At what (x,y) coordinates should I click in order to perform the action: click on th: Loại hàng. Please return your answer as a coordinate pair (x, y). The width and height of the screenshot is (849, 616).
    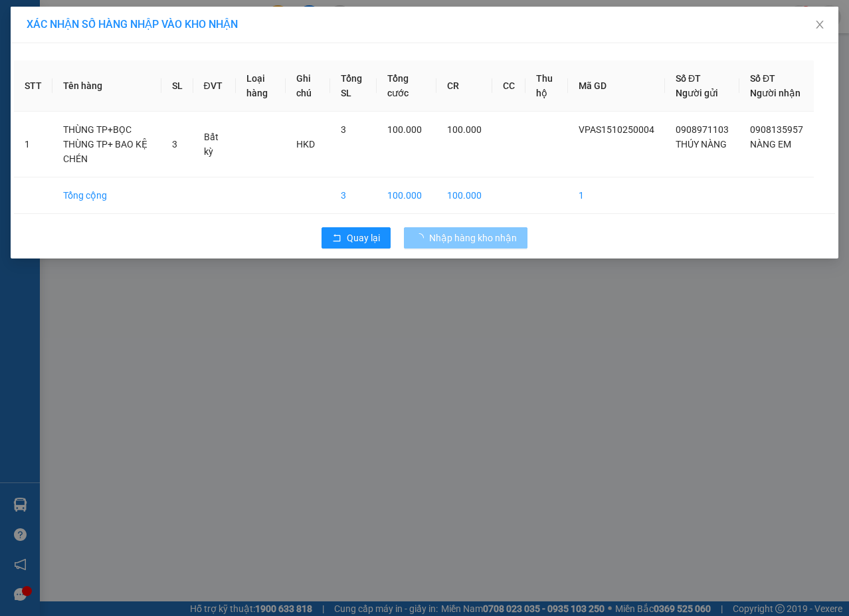
    Looking at the image, I should click on (261, 86).